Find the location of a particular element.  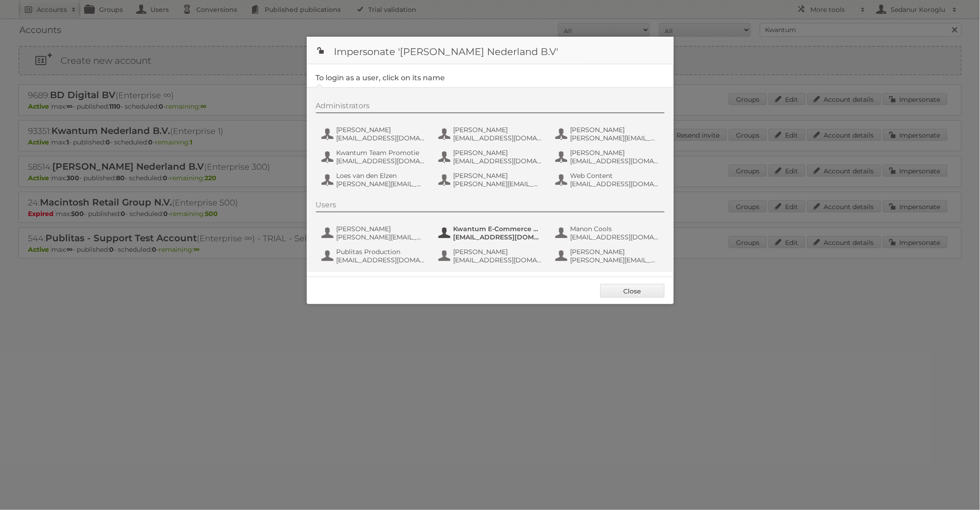

span: Kwantum E-Commerce Marketing is located at coordinates (498, 229).